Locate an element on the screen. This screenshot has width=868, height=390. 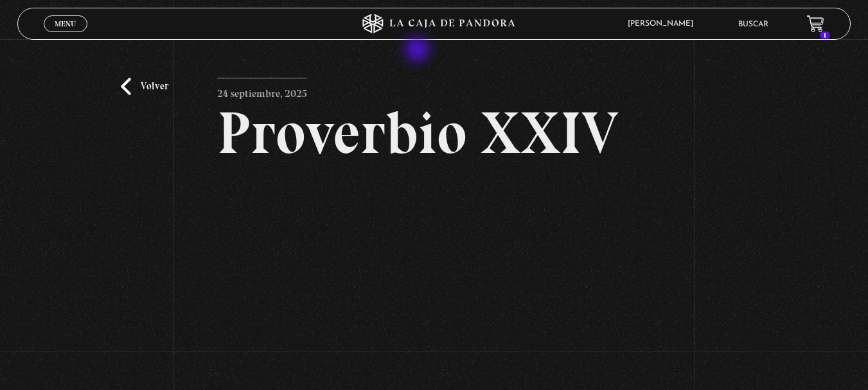
a: 1 is located at coordinates (816, 24).